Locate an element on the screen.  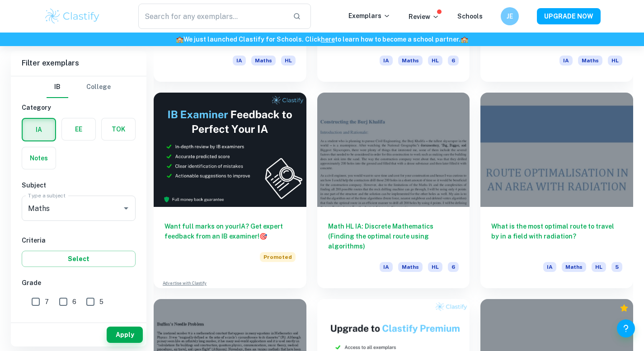
h6: We just launched Clastify for Schools. Click to learn how to become a school partner. is located at coordinates (322, 39).